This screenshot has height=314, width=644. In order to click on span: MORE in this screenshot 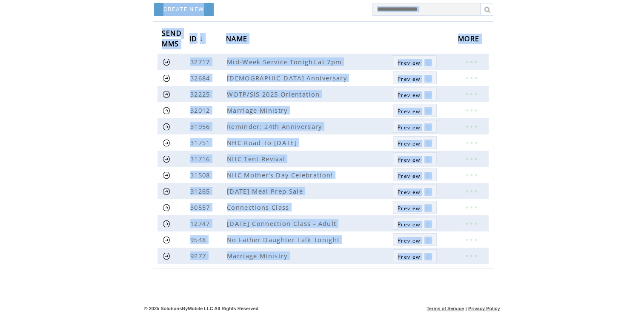, I will do `click(470, 39)`.